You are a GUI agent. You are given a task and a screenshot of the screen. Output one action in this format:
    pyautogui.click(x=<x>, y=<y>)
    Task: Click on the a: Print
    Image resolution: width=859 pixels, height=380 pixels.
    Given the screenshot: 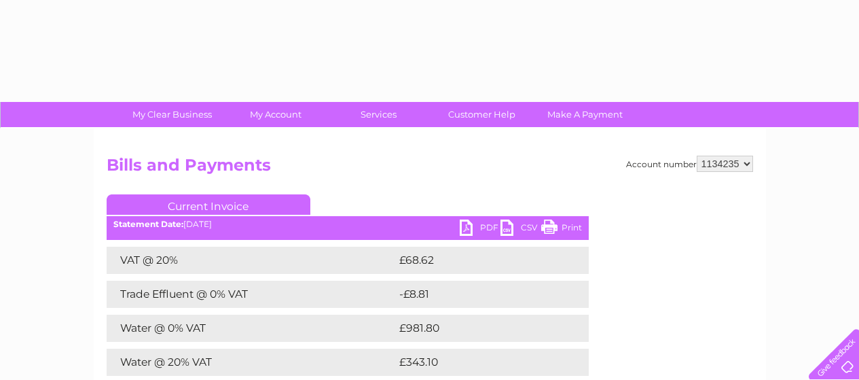 What is the action you would take?
    pyautogui.click(x=562, y=229)
    